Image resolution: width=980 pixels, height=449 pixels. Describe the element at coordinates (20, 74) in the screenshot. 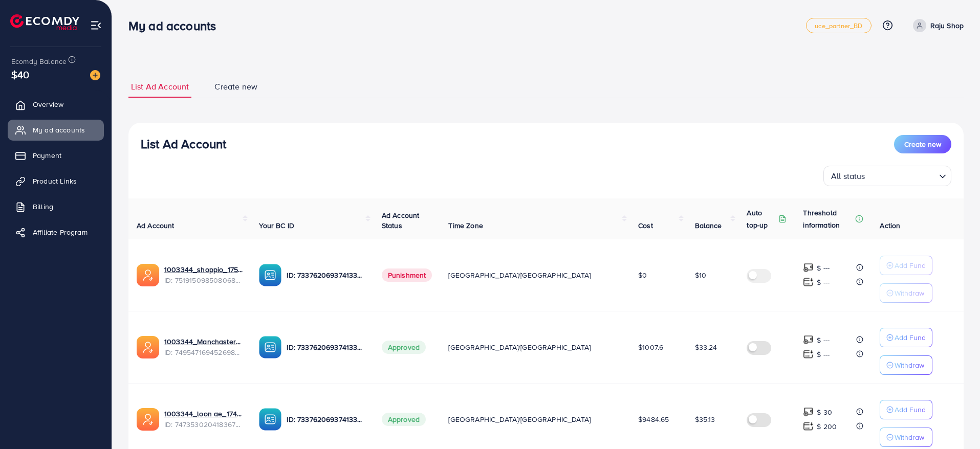

I see `span: $40` at that location.